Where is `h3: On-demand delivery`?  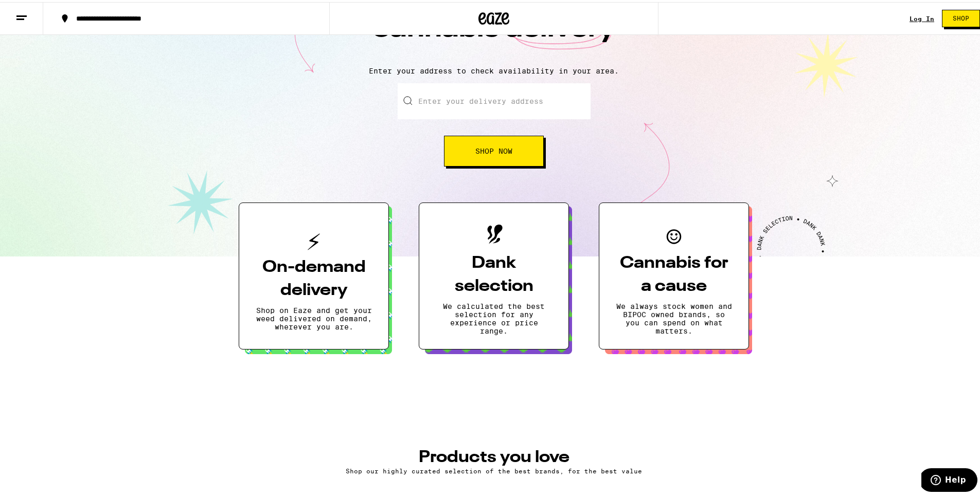 h3: On-demand delivery is located at coordinates (314, 277).